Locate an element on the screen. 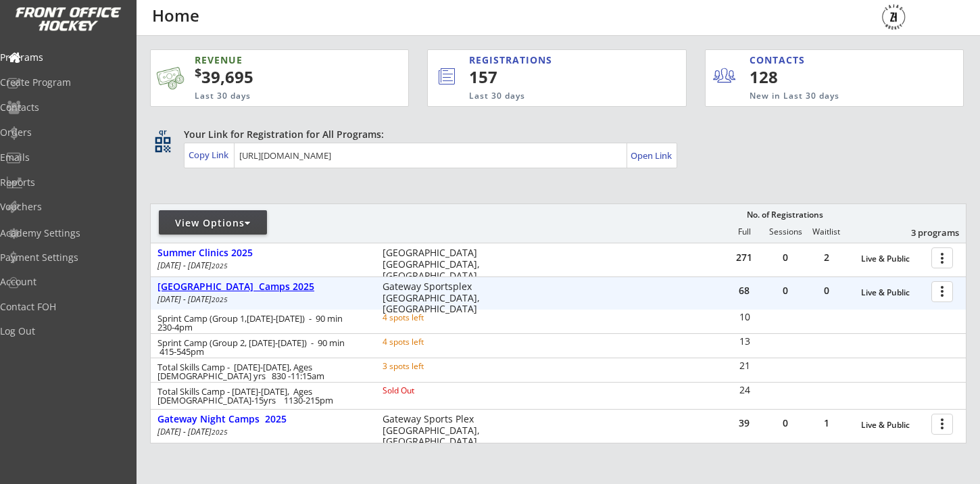 The image size is (980, 484). div: Your Link for Registration for All Programs: is located at coordinates (554, 134).